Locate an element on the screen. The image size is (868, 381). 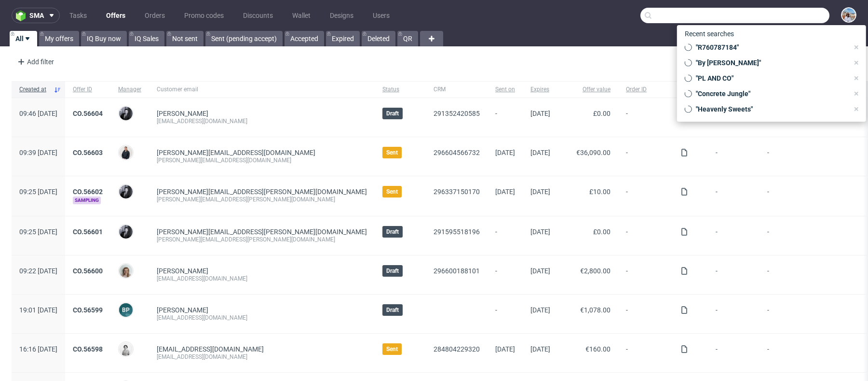
button: sma is located at coordinates (36, 15).